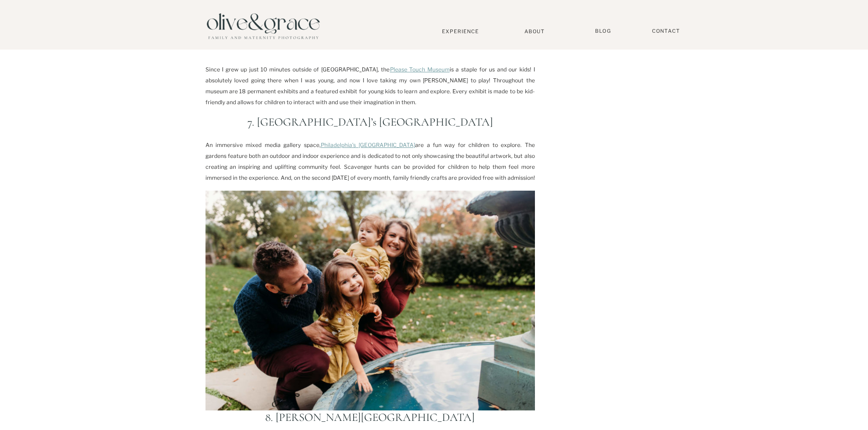 Image resolution: width=868 pixels, height=430 pixels. I want to click on a: Contact, so click(666, 31).